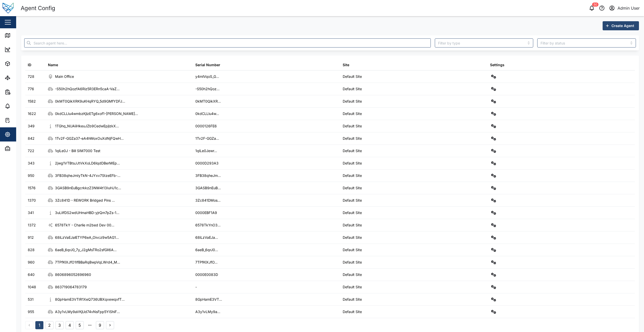 This screenshot has height=332, width=644. What do you see at coordinates (100, 325) in the screenshot?
I see `button: 9` at bounding box center [100, 325].